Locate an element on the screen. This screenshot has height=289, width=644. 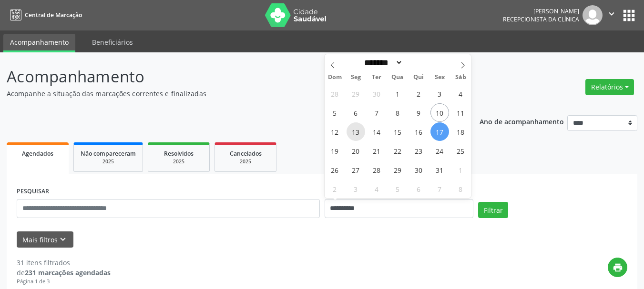
span: Novembro 6, 2025 is located at coordinates (418, 189).